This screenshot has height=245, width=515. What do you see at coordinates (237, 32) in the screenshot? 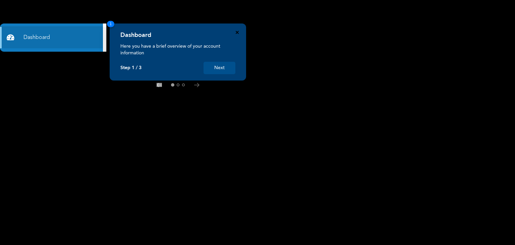
I see `button: Close` at bounding box center [237, 32].